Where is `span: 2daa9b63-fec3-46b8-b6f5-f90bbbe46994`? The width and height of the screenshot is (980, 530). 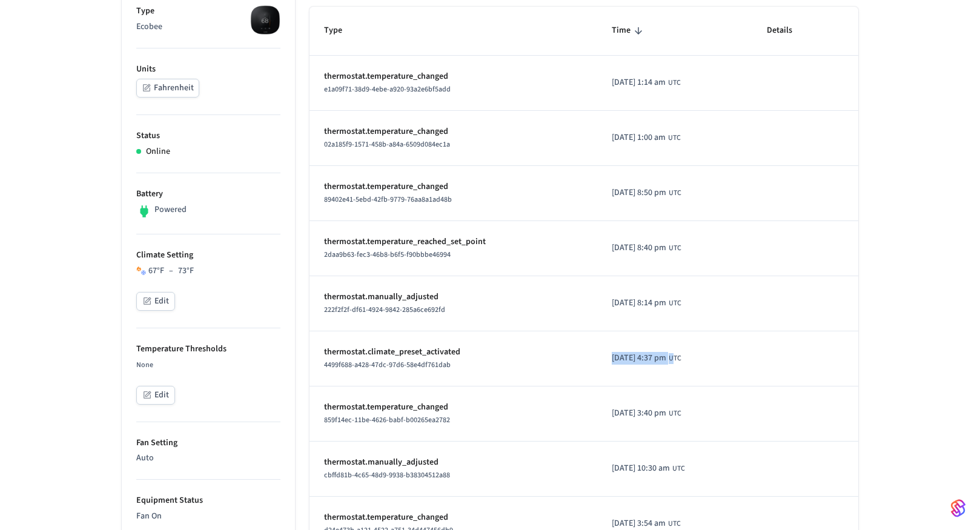
span: 2daa9b63-fec3-46b8-b6f5-f90bbbe46994 is located at coordinates (387, 254).